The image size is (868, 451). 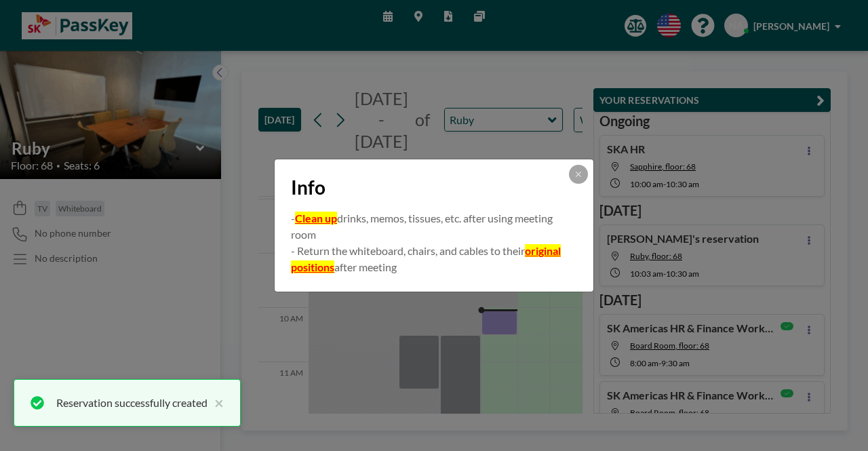 I want to click on div: Reservation successfully created, so click(x=132, y=403).